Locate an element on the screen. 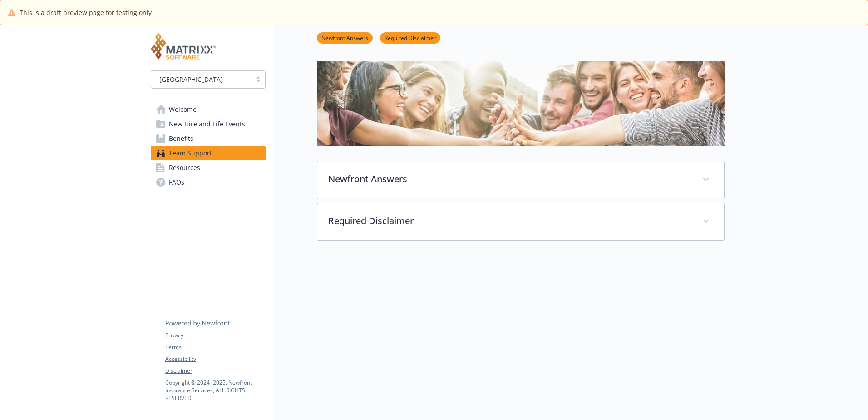 Image resolution: width=868 pixels, height=420 pixels. a: Resources is located at coordinates (208, 168).